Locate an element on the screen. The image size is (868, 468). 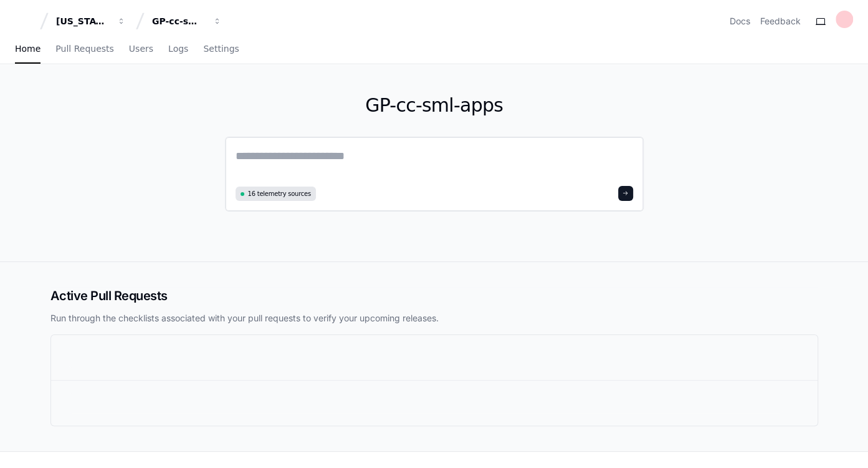
p: Run through the checklists associated with your pull requests to verify your upcoming releases. is located at coordinates (434, 318).